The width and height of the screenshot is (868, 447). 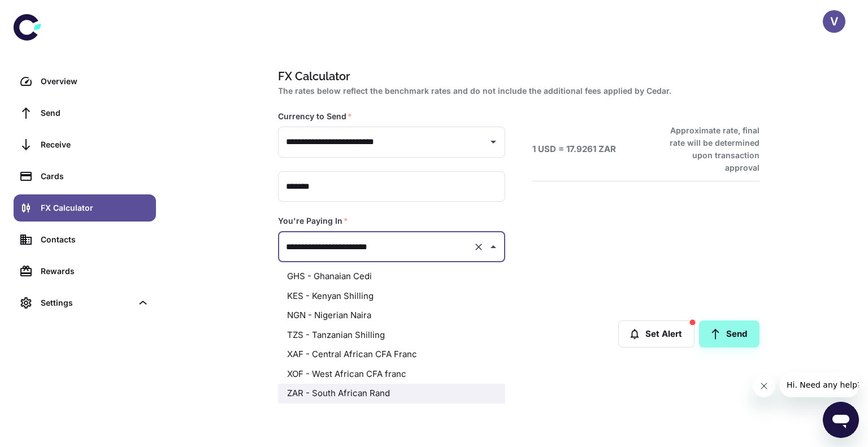 I want to click on li: KES - Kenyan Shilling, so click(x=392, y=296).